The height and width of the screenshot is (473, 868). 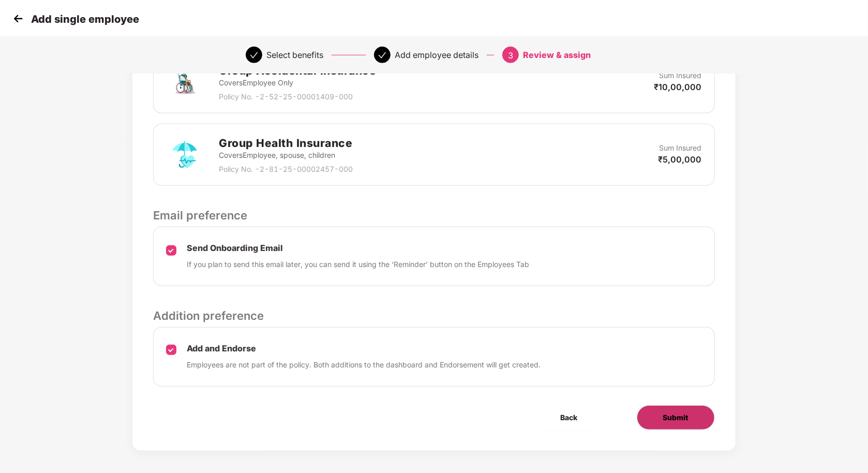 I want to click on p: Add single employee, so click(x=85, y=19).